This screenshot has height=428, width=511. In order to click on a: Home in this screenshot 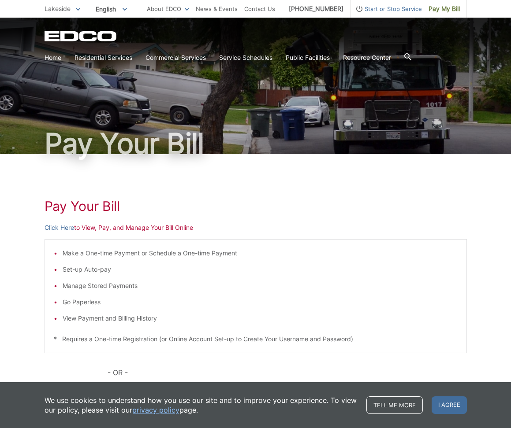, I will do `click(53, 58)`.